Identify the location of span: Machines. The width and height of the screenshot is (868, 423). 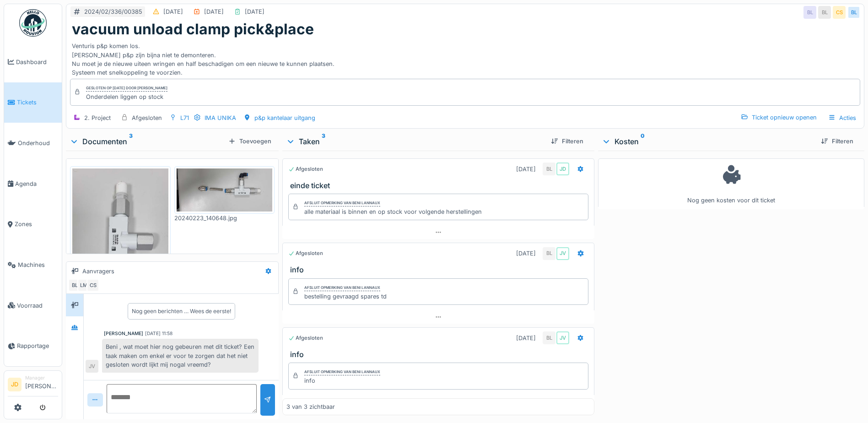
(38, 265).